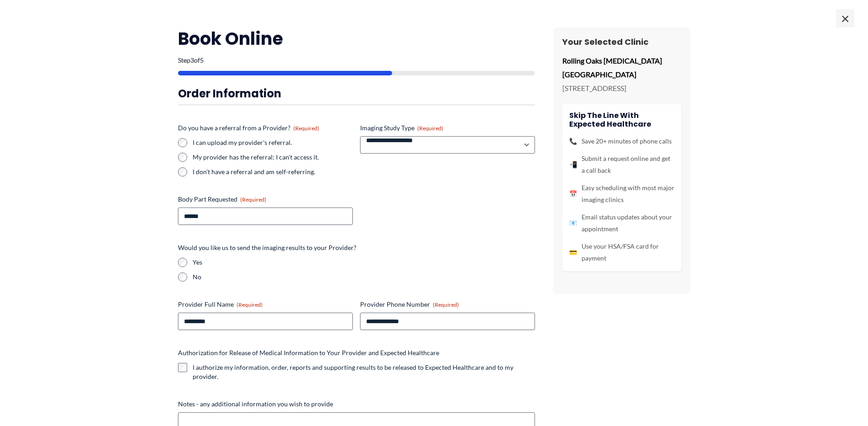 Image resolution: width=868 pixels, height=426 pixels. What do you see at coordinates (273, 172) in the screenshot?
I see `label: I don't have a referral and am self-referring.` at bounding box center [273, 172].